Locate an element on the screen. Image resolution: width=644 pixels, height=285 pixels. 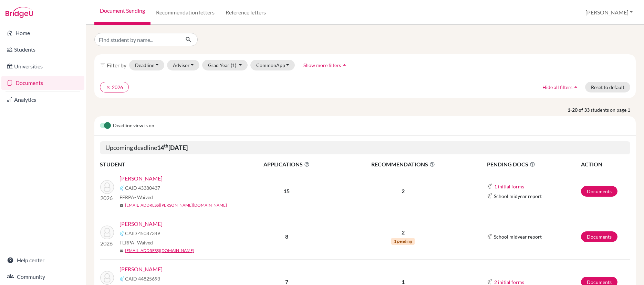
span: Show more filters is located at coordinates (322, 65).